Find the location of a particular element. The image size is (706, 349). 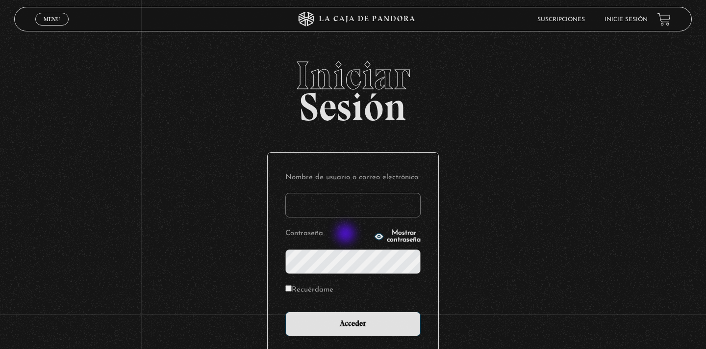

span: Mostrar contraseña is located at coordinates (403, 236).